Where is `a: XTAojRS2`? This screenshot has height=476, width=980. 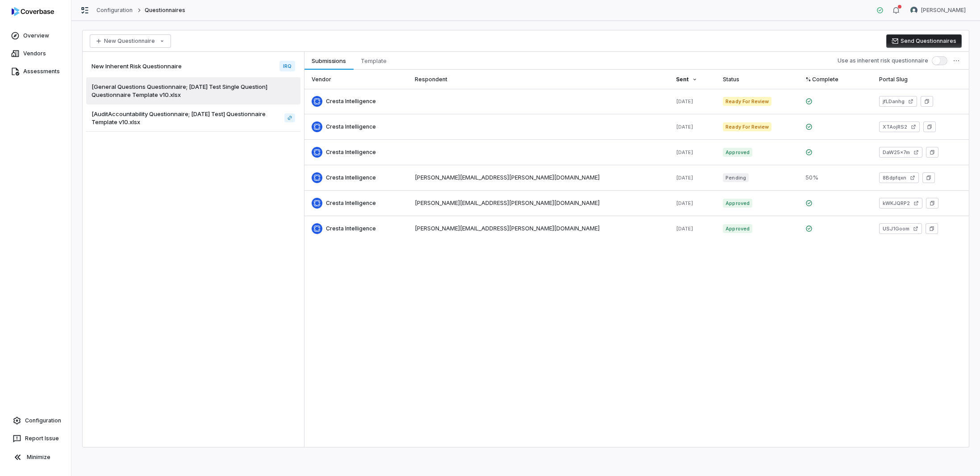
a: XTAojRS2 is located at coordinates (899, 126).